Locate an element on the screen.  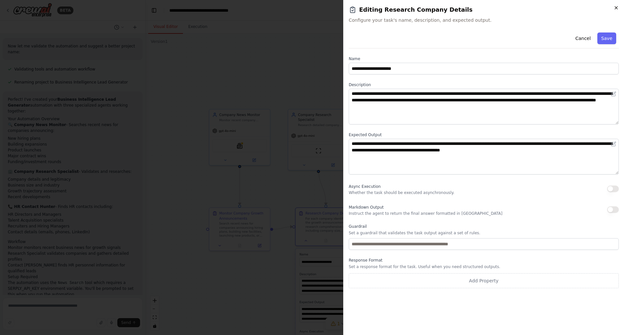
p: Set a response format for the task. Useful when you need structured outputs. is located at coordinates (484, 267).